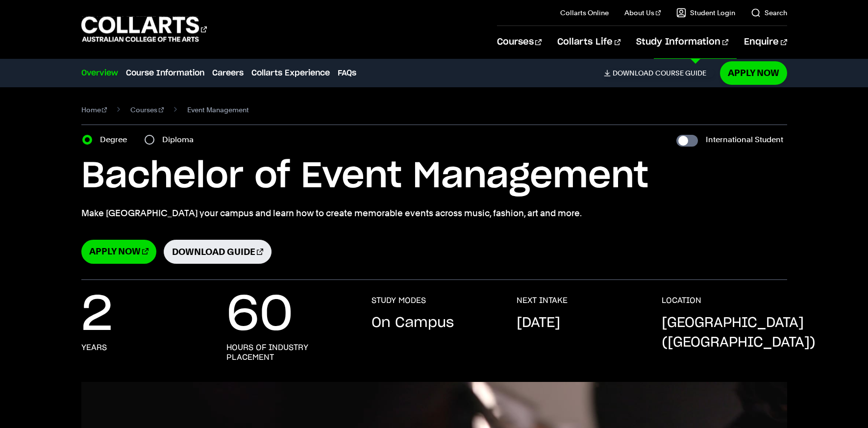  Describe the element at coordinates (116, 140) in the screenshot. I see `label: Degree` at that location.